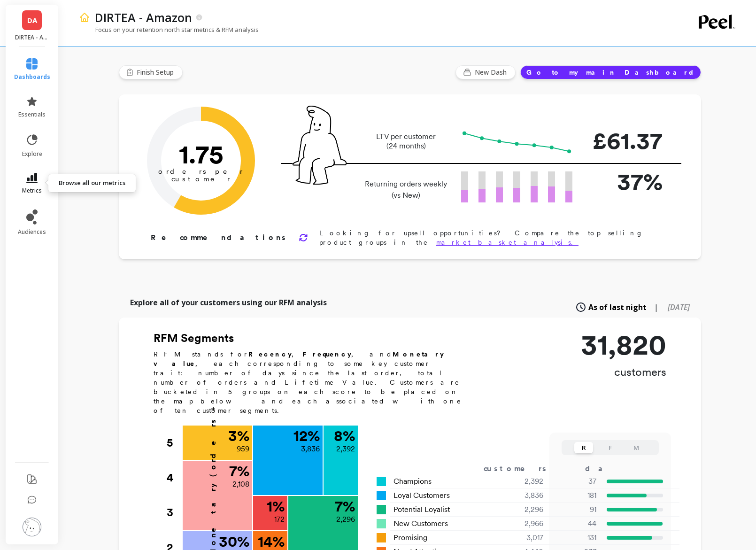 The image size is (756, 550). I want to click on span: As of last night, so click(617, 307).